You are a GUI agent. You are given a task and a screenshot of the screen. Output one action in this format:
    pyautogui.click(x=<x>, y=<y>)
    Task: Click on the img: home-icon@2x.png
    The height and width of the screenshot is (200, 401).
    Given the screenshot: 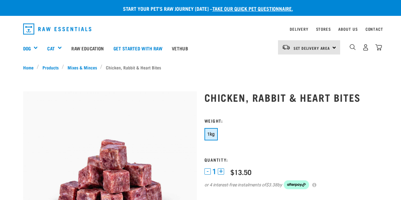 What is the action you would take?
    pyautogui.click(x=379, y=47)
    